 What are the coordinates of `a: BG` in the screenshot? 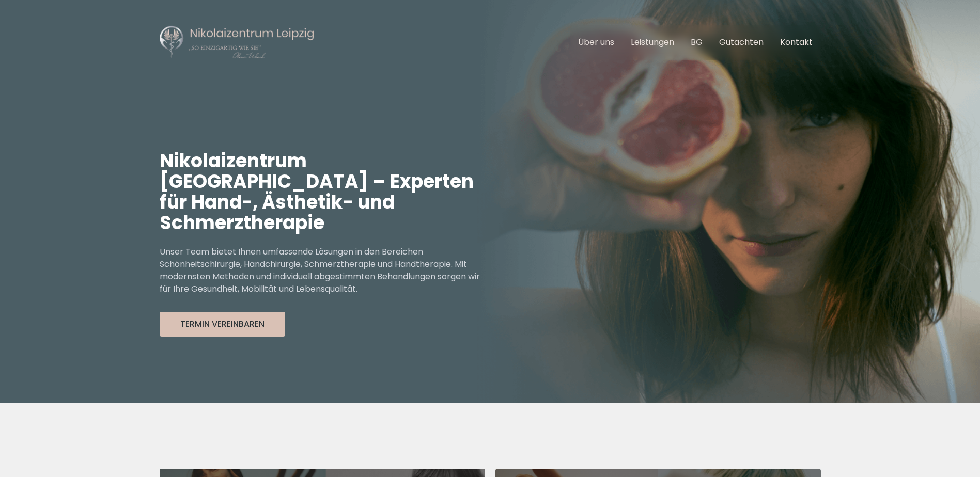 It's located at (696, 42).